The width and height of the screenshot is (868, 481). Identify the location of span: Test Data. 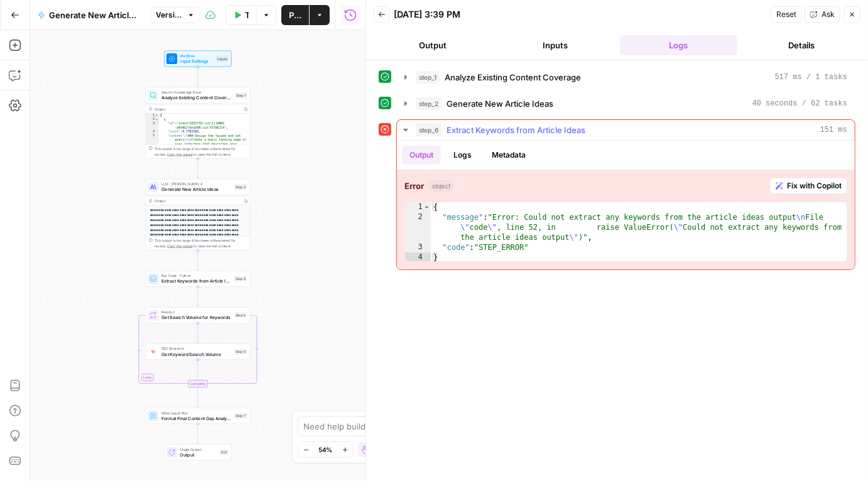
(246, 15).